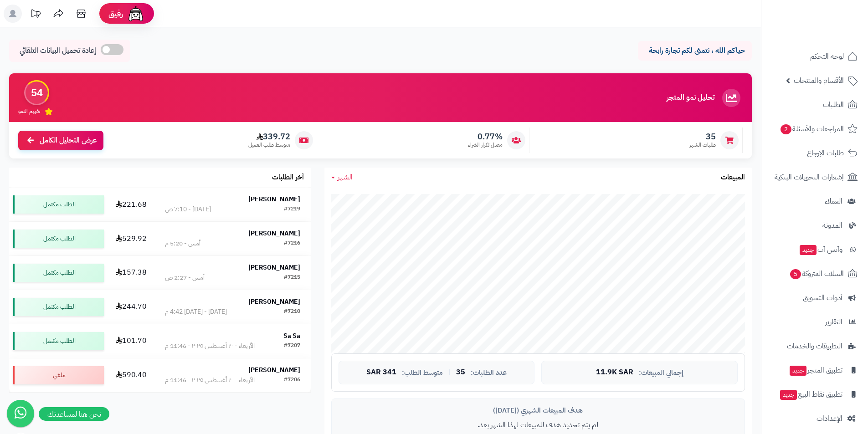 This screenshot has height=434, width=868. I want to click on div: #7219, so click(292, 209).